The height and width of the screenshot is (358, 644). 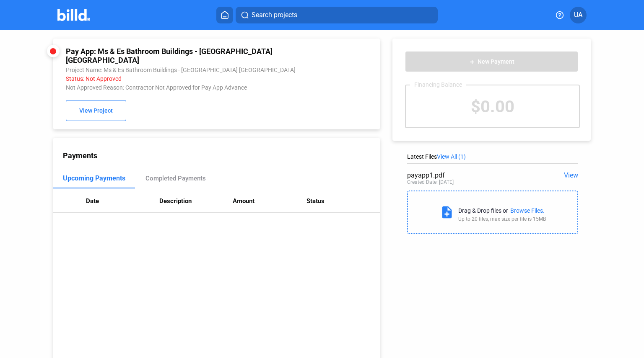 What do you see at coordinates (483, 211) in the screenshot?
I see `div: Drag & Drop files or` at bounding box center [483, 211].